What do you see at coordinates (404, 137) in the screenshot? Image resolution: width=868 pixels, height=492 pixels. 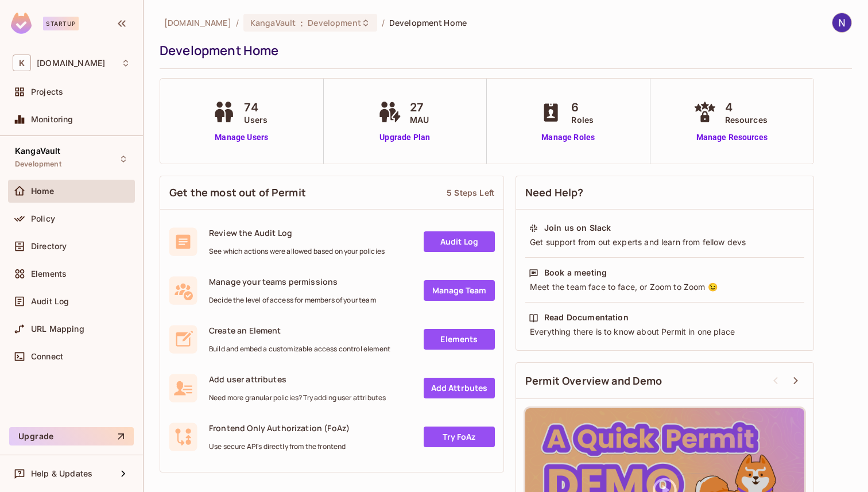 I see `a: Upgrade Plan` at bounding box center [404, 137].